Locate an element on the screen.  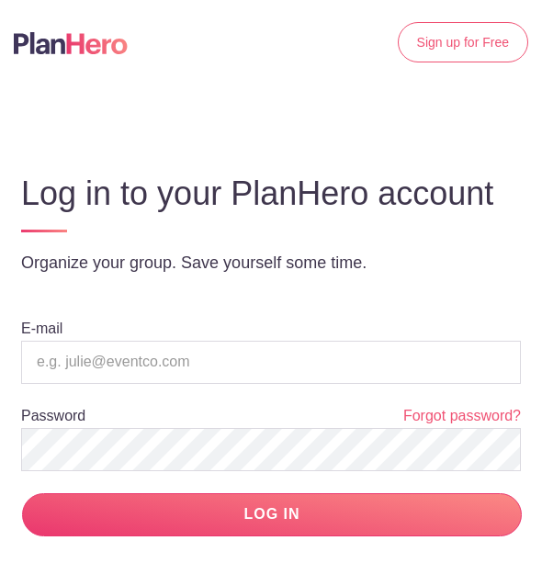
h3: Log in to your PlanHero account is located at coordinates (271, 194).